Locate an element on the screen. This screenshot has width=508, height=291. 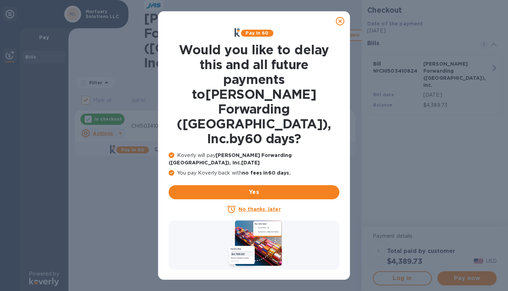
span: Yes is located at coordinates (254, 192).